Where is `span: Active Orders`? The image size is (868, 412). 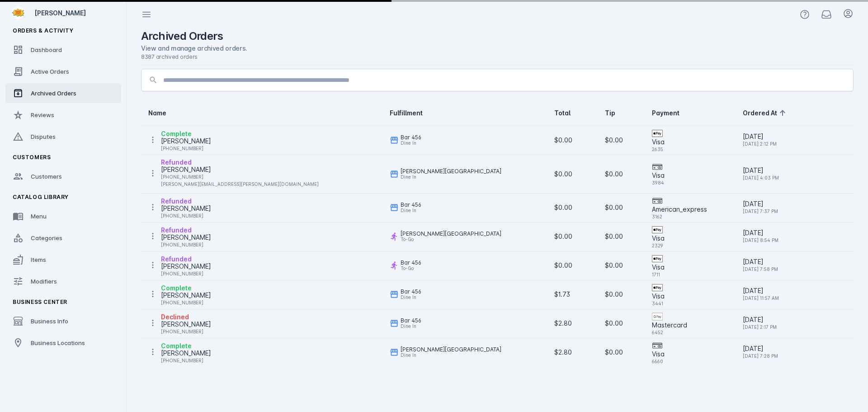 span: Active Orders is located at coordinates (50, 71).